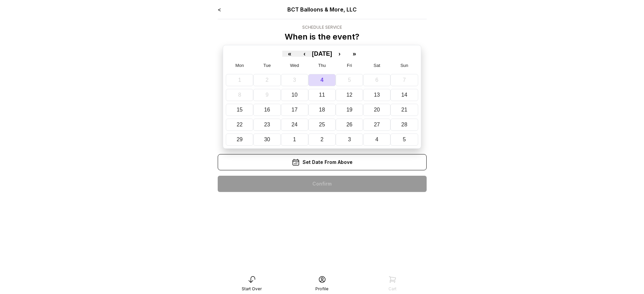 This screenshot has height=294, width=644. What do you see at coordinates (239, 110) in the screenshot?
I see `button: September 15, 2025` at bounding box center [239, 110].